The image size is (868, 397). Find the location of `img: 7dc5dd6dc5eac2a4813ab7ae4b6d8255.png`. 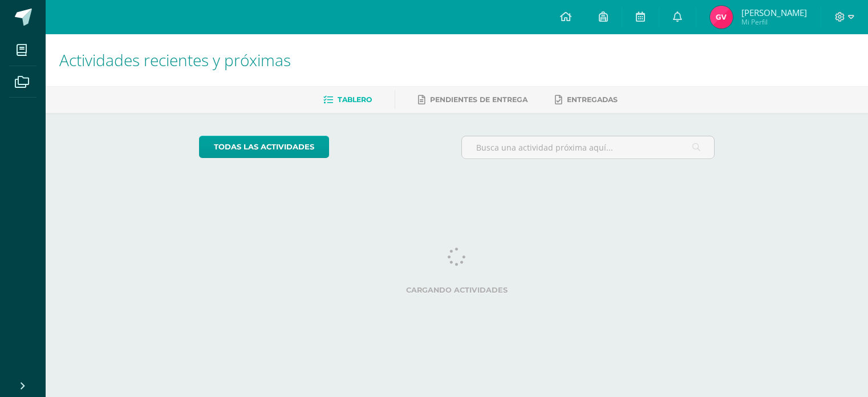

img: 7dc5dd6dc5eac2a4813ab7ae4b6d8255.png is located at coordinates (722, 17).